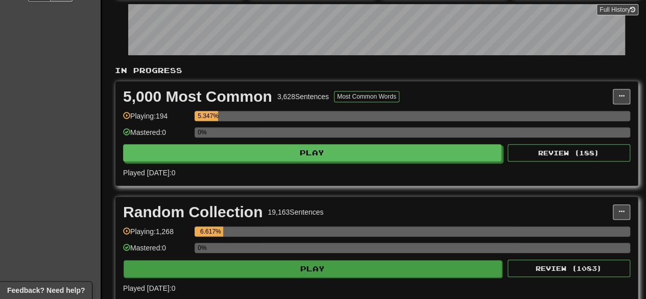 This screenshot has height=299, width=646. What do you see at coordinates (377, 71) in the screenshot?
I see `p: In Progress` at bounding box center [377, 71].